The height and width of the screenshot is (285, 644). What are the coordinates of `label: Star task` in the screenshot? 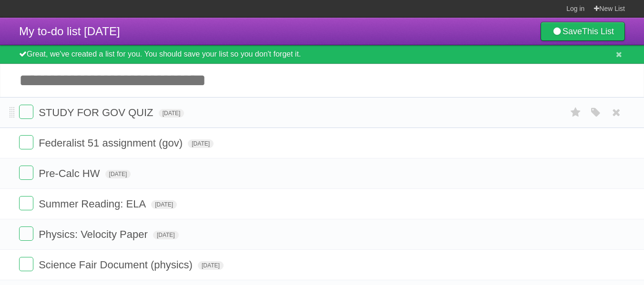 It's located at (576, 112).